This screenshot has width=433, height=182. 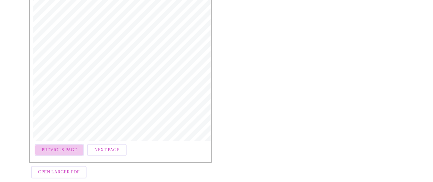 I want to click on span: Previous Page, so click(x=59, y=150).